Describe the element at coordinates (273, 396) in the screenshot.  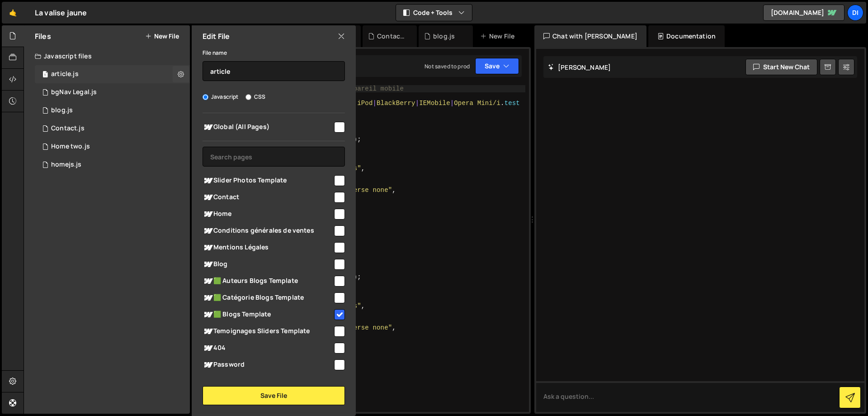
I see `button: Save File` at that location.